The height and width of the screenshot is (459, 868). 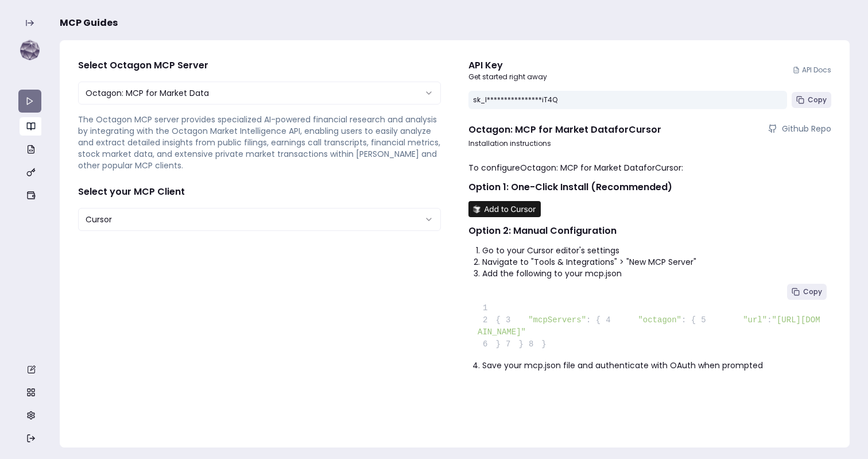 I want to click on span: "octagon", so click(x=660, y=320).